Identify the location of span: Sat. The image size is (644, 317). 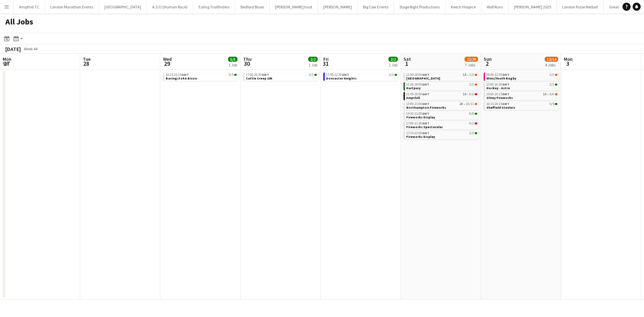
(407, 59).